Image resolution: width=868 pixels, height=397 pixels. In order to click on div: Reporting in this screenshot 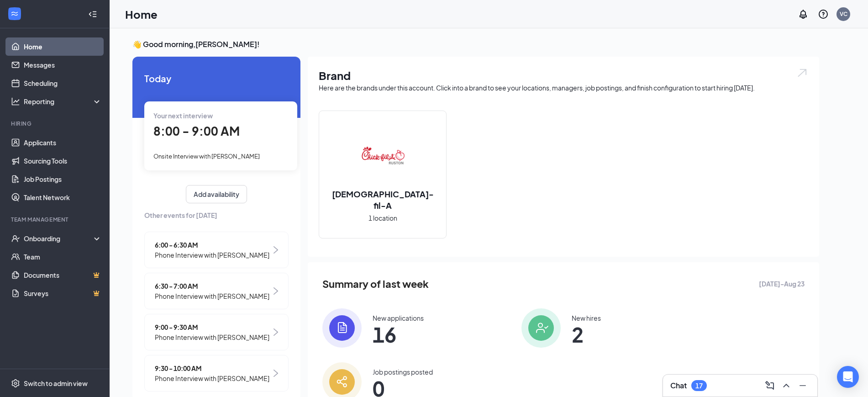, I will do `click(63, 101)`.